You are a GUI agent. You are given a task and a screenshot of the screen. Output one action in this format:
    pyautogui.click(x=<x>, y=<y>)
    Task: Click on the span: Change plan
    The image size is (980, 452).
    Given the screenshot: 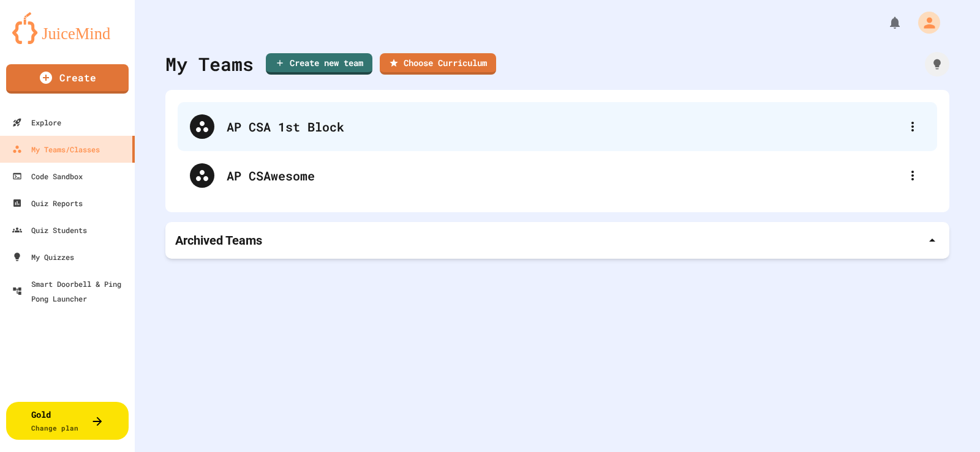 What is the action you would take?
    pyautogui.click(x=54, y=427)
    